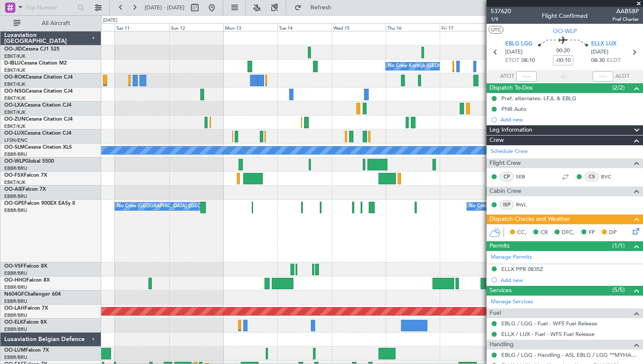  I want to click on span: OO-LXA, so click(14, 106).